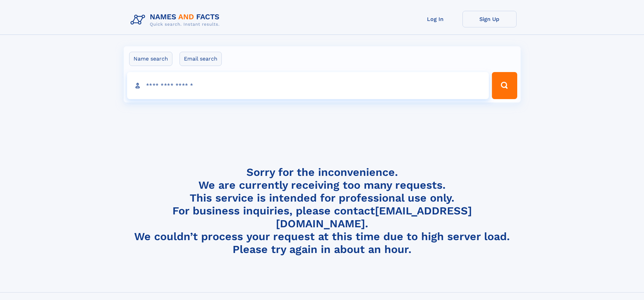 The height and width of the screenshot is (300, 644). I want to click on a: Log In, so click(435, 19).